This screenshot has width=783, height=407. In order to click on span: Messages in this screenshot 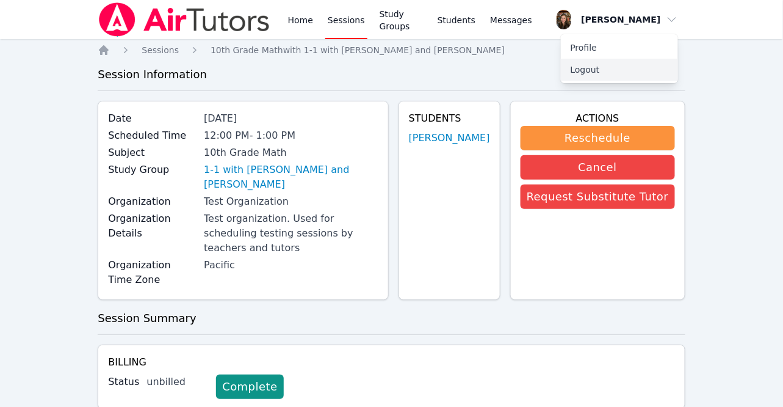, I will do `click(511, 20)`.